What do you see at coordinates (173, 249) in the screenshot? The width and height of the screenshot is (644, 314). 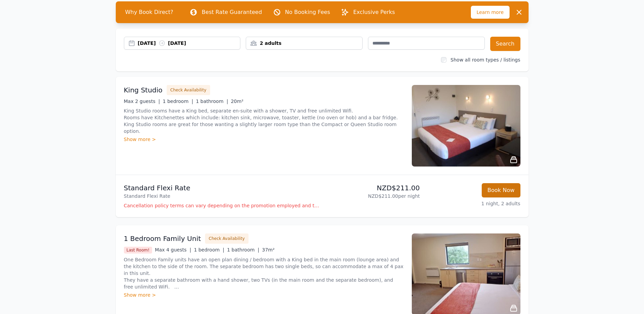 I see `span: Max 4 guests |` at bounding box center [173, 249].